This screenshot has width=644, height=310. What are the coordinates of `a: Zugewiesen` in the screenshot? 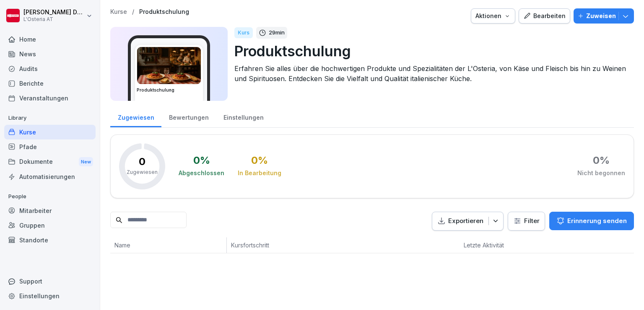 It's located at (136, 116).